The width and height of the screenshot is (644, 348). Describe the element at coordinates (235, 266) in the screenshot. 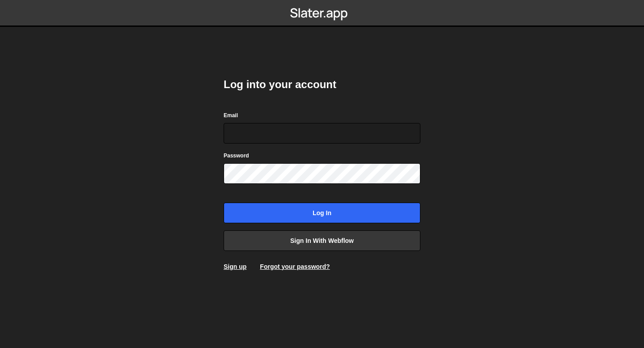

I see `a: Sign up` at that location.